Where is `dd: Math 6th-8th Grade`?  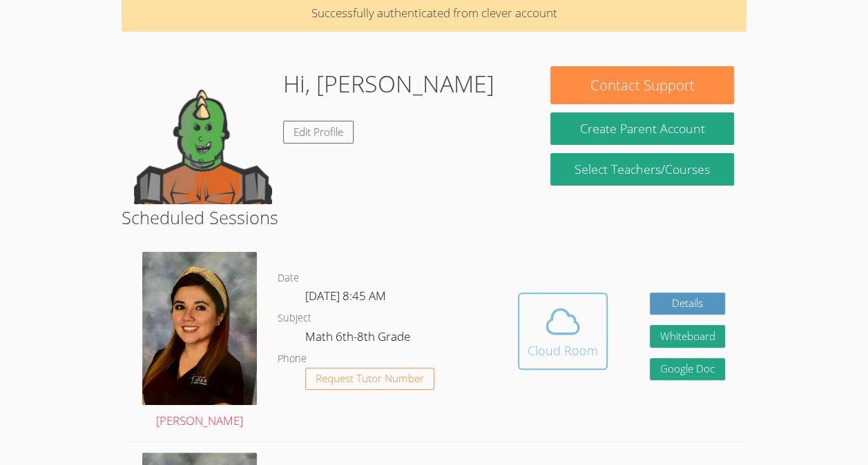
dd: Math 6th-8th Grade is located at coordinates (359, 339).